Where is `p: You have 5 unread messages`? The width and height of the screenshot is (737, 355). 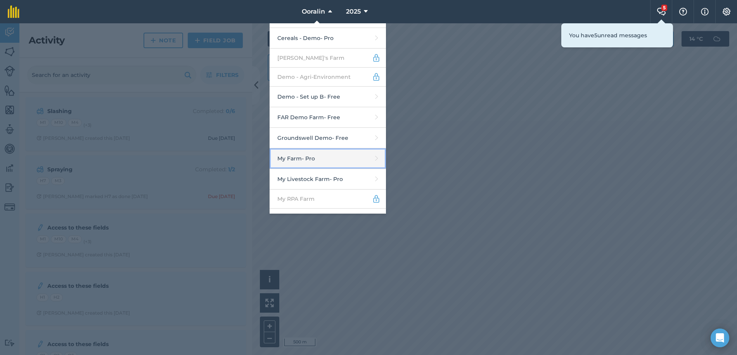 p: You have 5 unread messages is located at coordinates (617, 35).